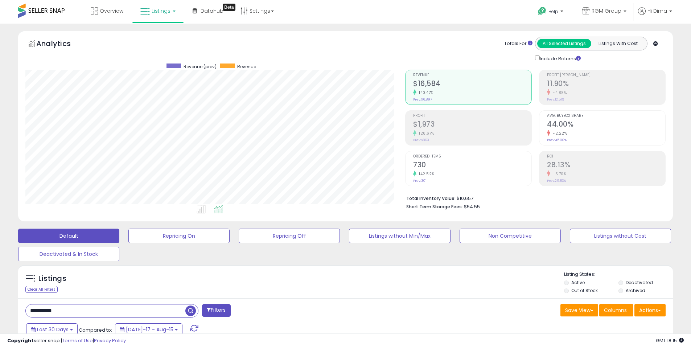 The image size is (691, 348). I want to click on b: Short Term Storage Fees:, so click(434, 206).